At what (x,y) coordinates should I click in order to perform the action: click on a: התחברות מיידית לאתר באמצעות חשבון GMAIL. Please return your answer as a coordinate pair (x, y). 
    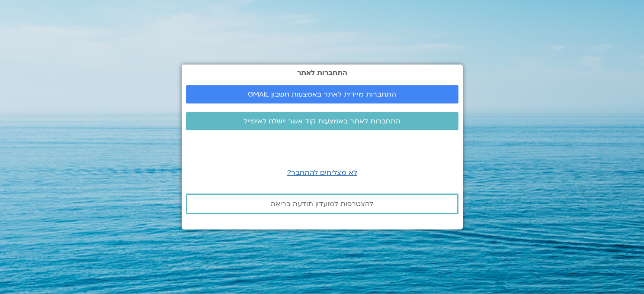
    Looking at the image, I should click on (322, 94).